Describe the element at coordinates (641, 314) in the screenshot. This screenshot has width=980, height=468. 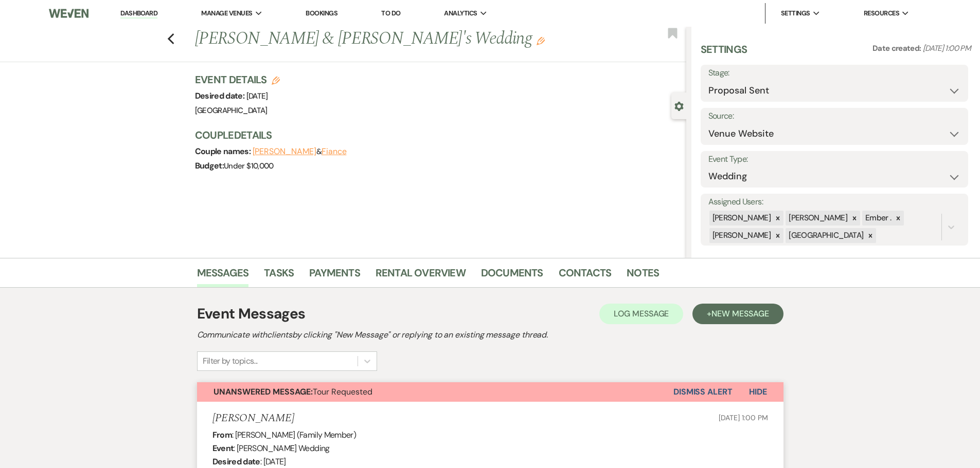
I see `button: Log Message` at that location.